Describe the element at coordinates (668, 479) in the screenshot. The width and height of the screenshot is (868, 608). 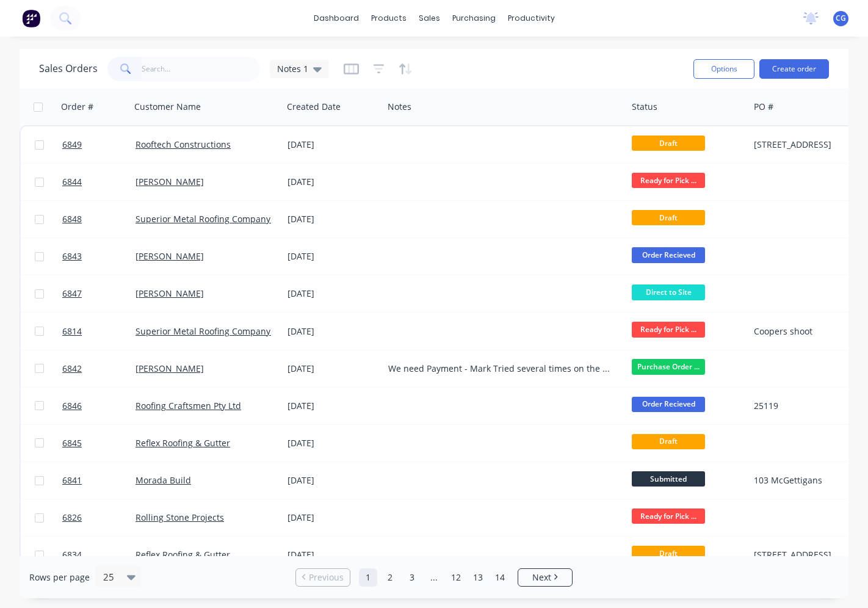
I see `span: Submitted` at that location.